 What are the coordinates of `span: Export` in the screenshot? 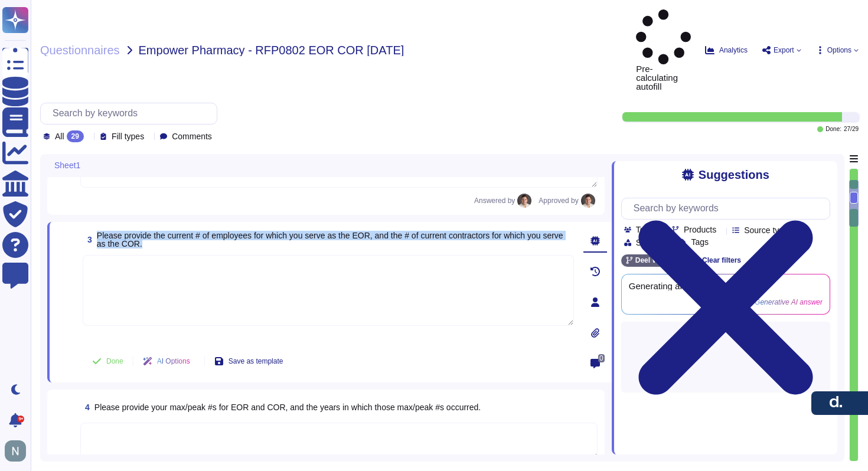 It's located at (784, 50).